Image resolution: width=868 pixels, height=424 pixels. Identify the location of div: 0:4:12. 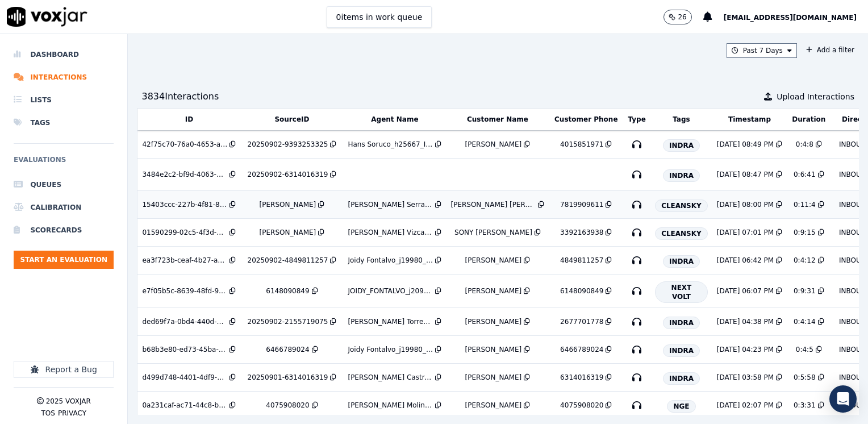
(805, 260).